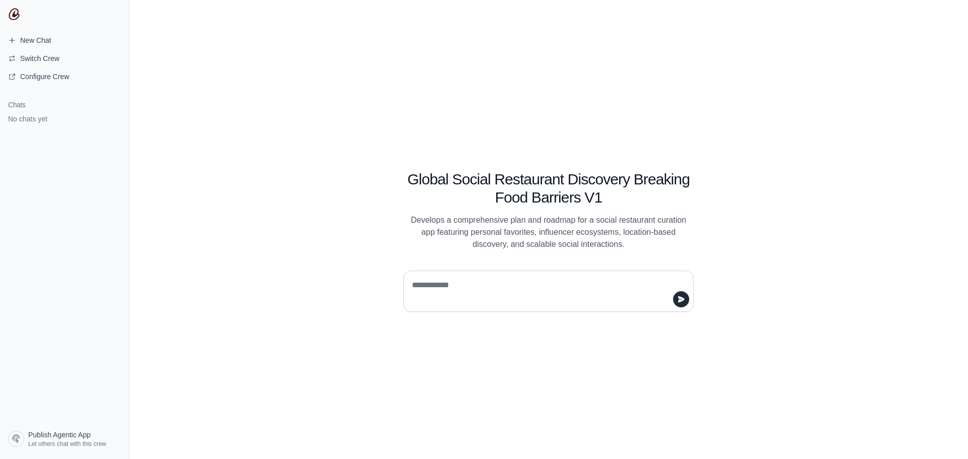 Image resolution: width=968 pixels, height=459 pixels. What do you see at coordinates (67, 444) in the screenshot?
I see `span: Let others chat with this crew` at bounding box center [67, 444].